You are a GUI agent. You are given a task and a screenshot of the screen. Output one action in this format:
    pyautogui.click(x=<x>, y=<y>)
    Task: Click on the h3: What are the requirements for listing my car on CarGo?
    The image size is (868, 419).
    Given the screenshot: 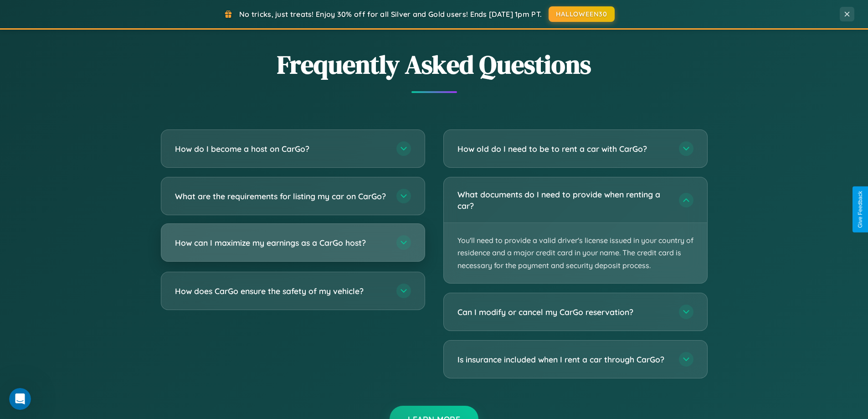 What is the action you would take?
    pyautogui.click(x=281, y=196)
    